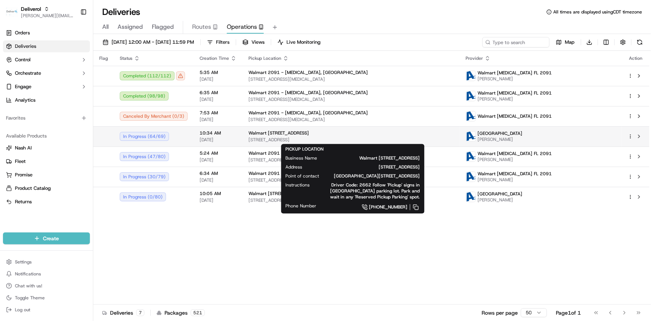 The image size is (651, 321). I want to click on span: API Documentation, so click(95, 171).